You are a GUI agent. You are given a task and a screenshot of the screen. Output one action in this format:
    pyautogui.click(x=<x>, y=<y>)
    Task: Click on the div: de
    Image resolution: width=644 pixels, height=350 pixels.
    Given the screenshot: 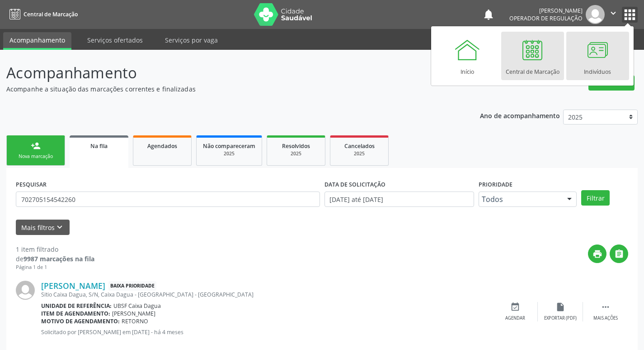 What is the action you would take?
    pyautogui.click(x=55, y=259)
    